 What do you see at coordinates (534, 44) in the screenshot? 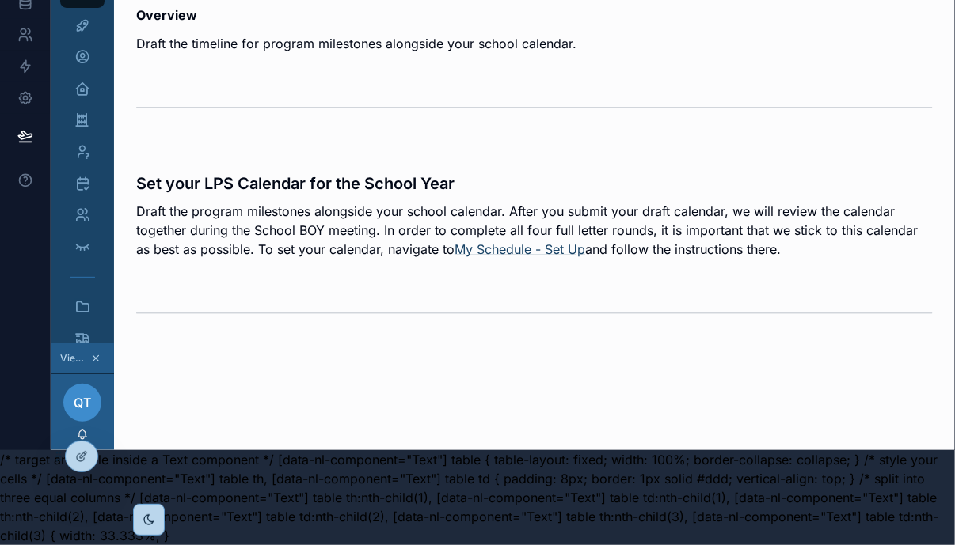
I see `p: Draft the timeline for program milestones alongside your school calendar.` at bounding box center [534, 44].